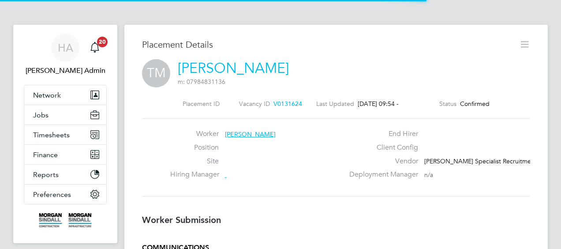  I want to click on span: 20, so click(102, 42).